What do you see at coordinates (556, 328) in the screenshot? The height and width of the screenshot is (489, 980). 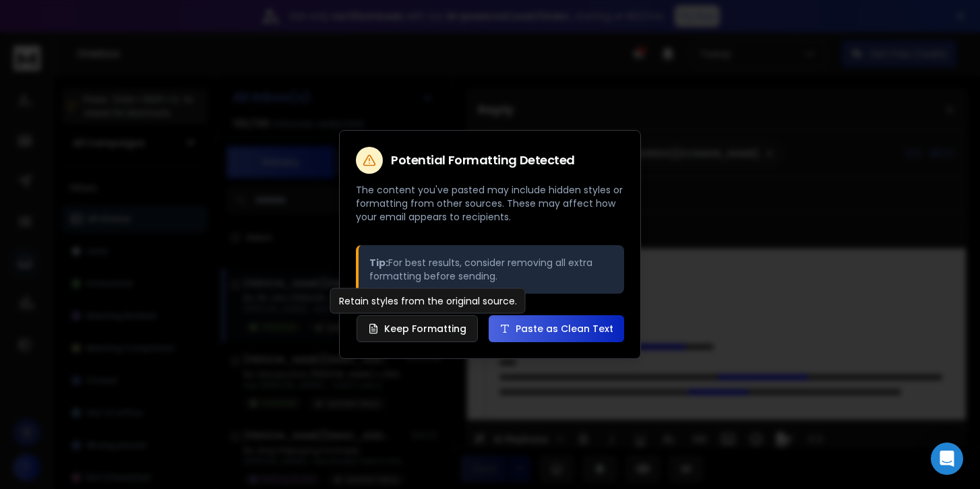 I see `button: Paste as Clean Text` at bounding box center [556, 328].